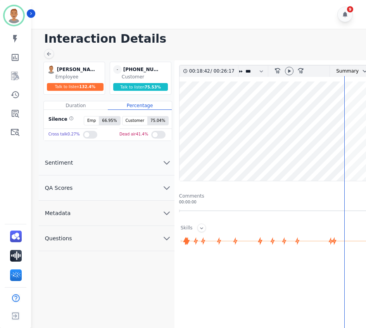  What do you see at coordinates (64, 134) in the screenshot?
I see `div: Cross talk 0.27 %` at bounding box center [64, 134].